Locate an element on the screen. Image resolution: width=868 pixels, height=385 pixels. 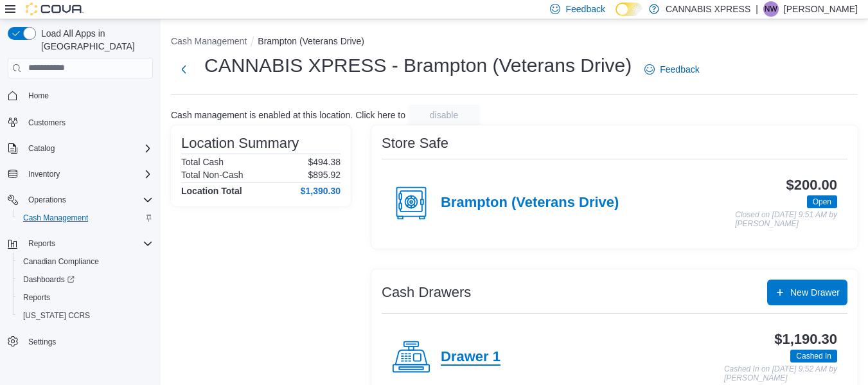
h1: CANNABIS XPRESS - Brampton (Veterans Drive) is located at coordinates (418, 66).